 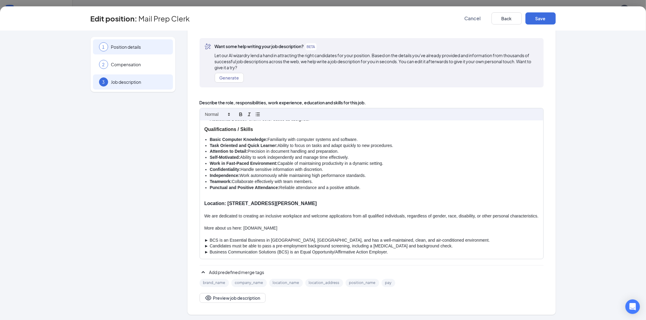 What do you see at coordinates (371, 216) in the screenshot?
I see `p: We are dedicated to creating an inclusive workplace and welcome applications from all qualified i...` at bounding box center [371, 216].